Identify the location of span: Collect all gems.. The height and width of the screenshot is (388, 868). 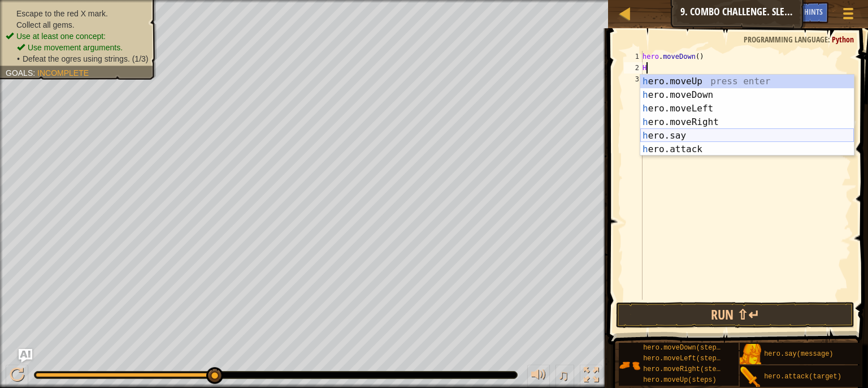
(45, 25).